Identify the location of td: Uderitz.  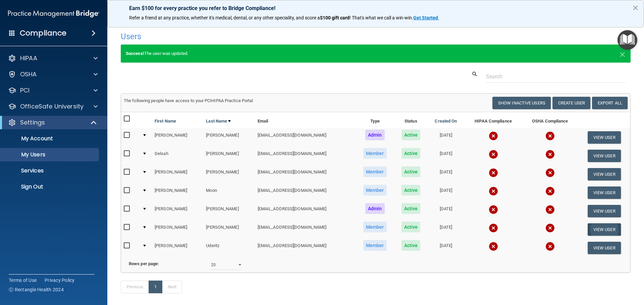
(229, 247).